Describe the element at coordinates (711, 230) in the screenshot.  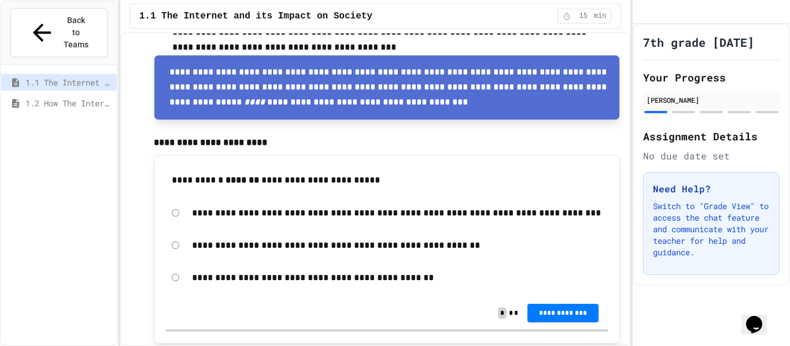
I see `p: Switch to "Grade View" to access the chat feature and communicate with your teacher for help and ...` at that location.